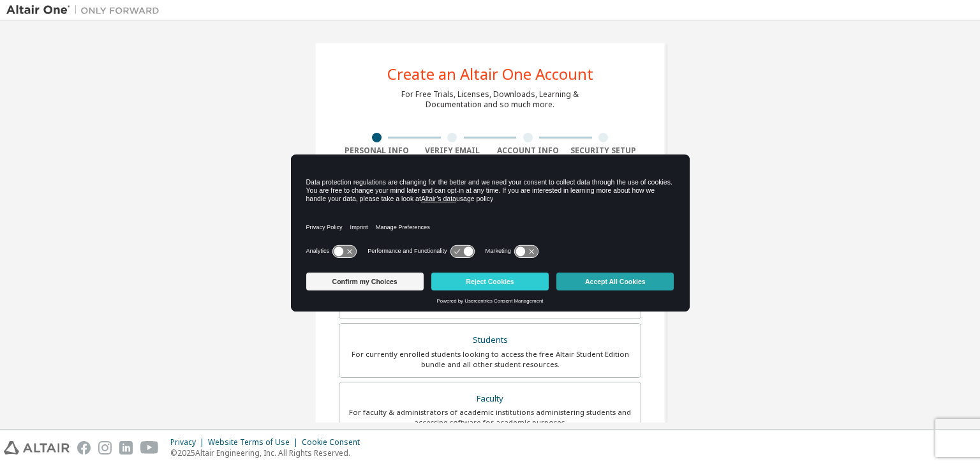 The width and height of the screenshot is (980, 466). What do you see at coordinates (126, 447) in the screenshot?
I see `img: linkedin.svg` at bounding box center [126, 447].